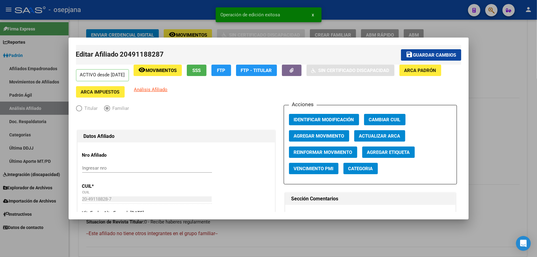  I want to click on button: x, so click(313, 15).